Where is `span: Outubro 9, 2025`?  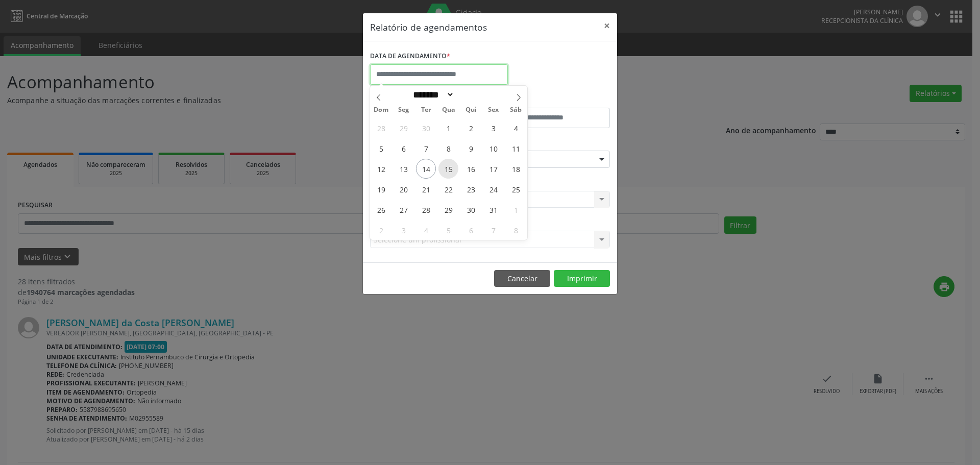 span: Outubro 9, 2025 is located at coordinates (471, 148).